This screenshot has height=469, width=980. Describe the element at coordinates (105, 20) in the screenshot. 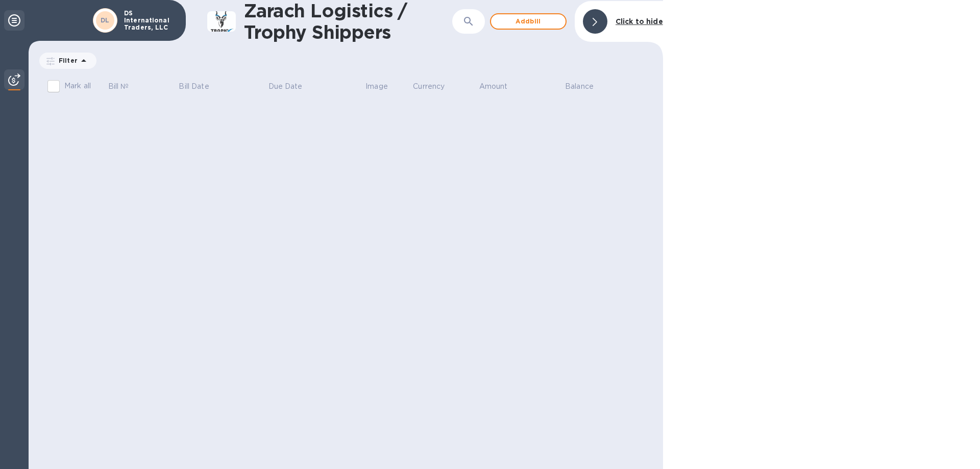

I see `b: DL` at that location.